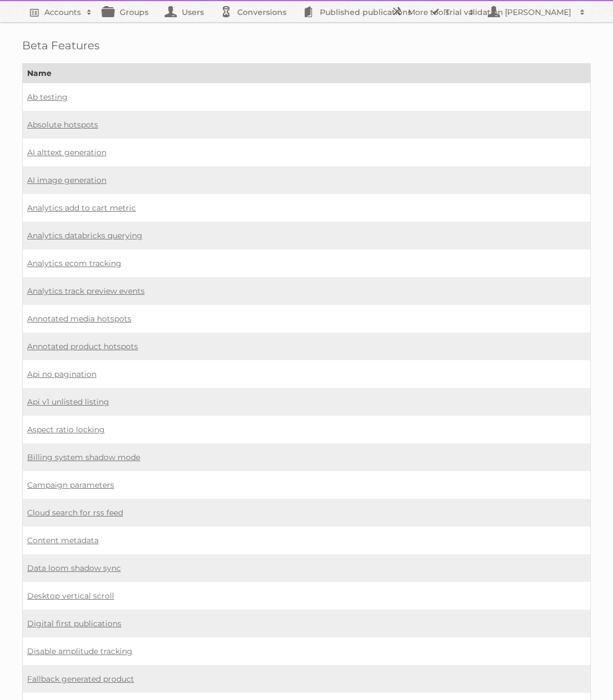  Describe the element at coordinates (81, 208) in the screenshot. I see `a: Analytics add to cart metric` at that location.